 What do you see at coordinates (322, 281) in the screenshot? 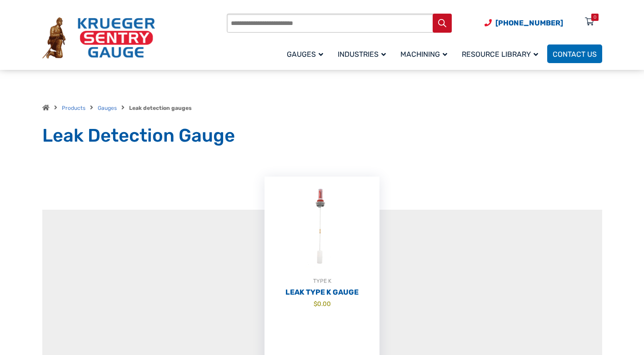
I see `div: TYPE K` at bounding box center [322, 281].